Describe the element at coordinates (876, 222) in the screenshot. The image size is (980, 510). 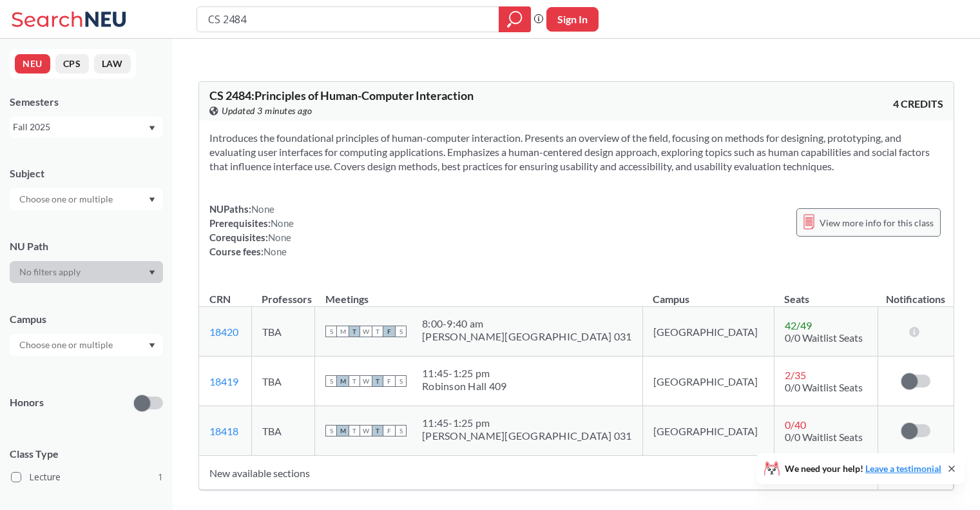
I see `span: View more info for this class` at that location.